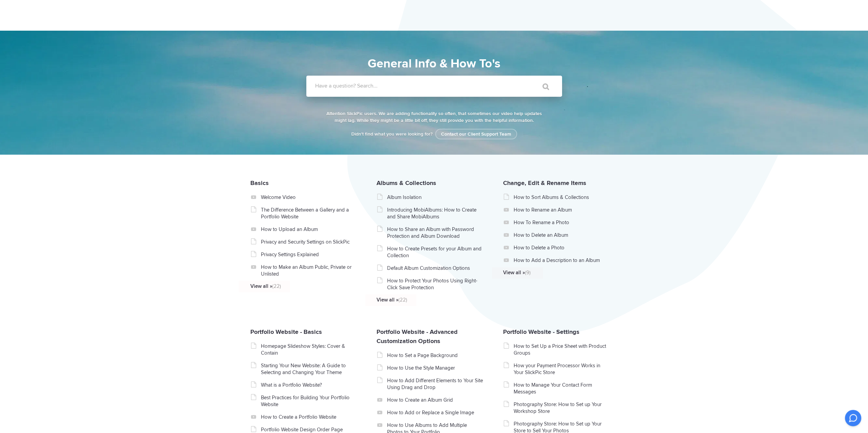 The image size is (868, 433). Describe the element at coordinates (435, 284) in the screenshot. I see `a: How to Protect Your Photos Using Right-Click Save Protection` at that location.